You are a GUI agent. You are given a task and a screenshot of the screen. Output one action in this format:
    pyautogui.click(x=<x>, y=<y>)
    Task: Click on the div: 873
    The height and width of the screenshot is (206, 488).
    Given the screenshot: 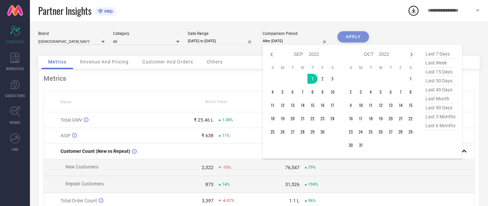 What is the action you would take?
    pyautogui.click(x=209, y=184)
    